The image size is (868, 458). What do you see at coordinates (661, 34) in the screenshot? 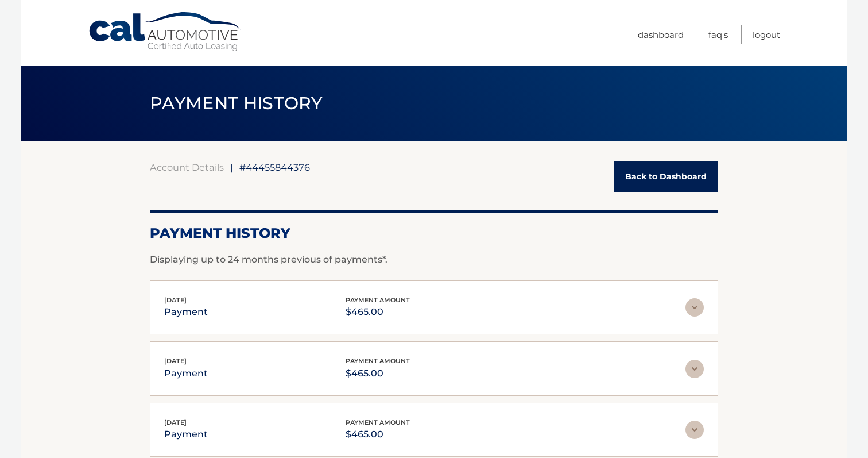
I see `a: Dashboard` at bounding box center [661, 34].